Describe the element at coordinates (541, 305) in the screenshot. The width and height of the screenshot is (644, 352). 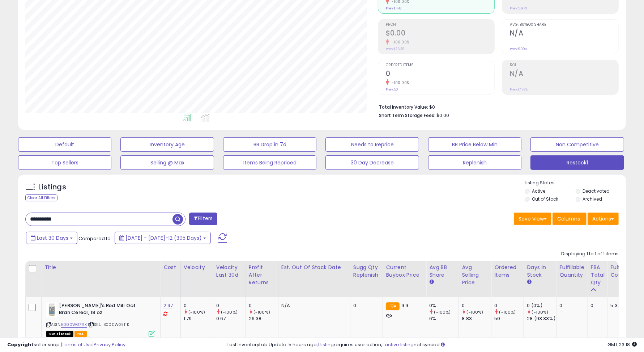
I see `div: 0 (0%)` at that location.